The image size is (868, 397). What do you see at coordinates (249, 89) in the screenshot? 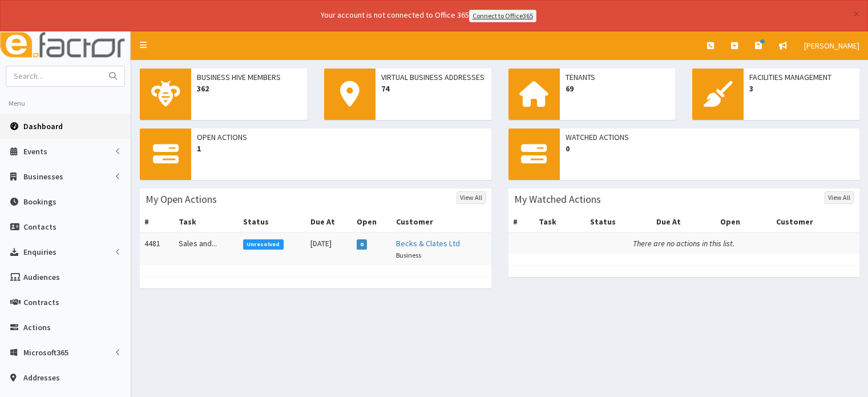
I see `span: 362` at bounding box center [249, 89].